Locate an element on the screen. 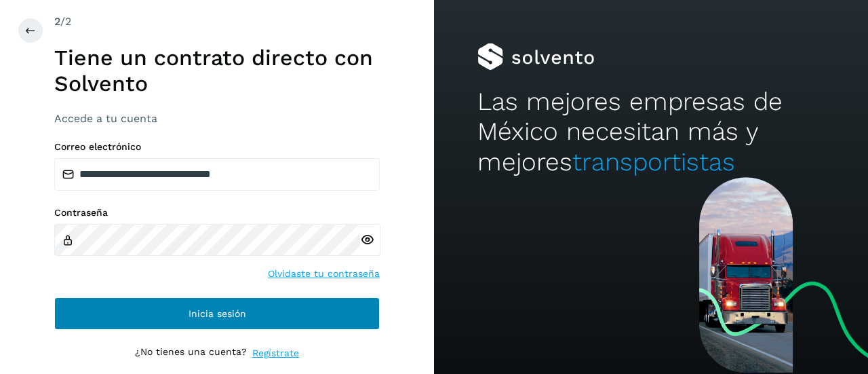  h3: Accede a tu cuenta is located at coordinates (217, 118).